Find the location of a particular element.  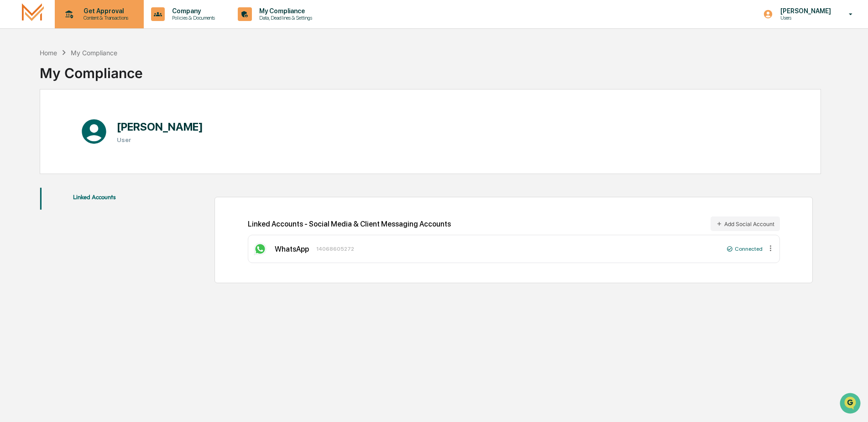

button: Open customer support is located at coordinates (11, 11).